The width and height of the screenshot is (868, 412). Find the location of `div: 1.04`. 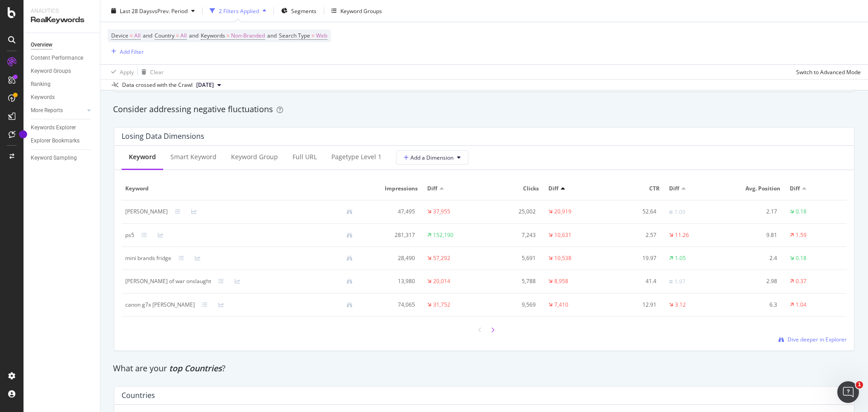

div: 1.04 is located at coordinates (801, 305).